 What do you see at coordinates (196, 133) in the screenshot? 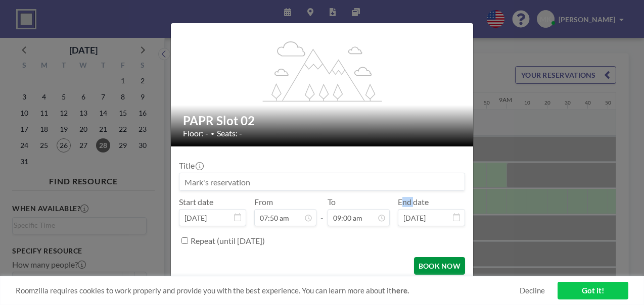
I see `span: Floor: -` at bounding box center [196, 133].